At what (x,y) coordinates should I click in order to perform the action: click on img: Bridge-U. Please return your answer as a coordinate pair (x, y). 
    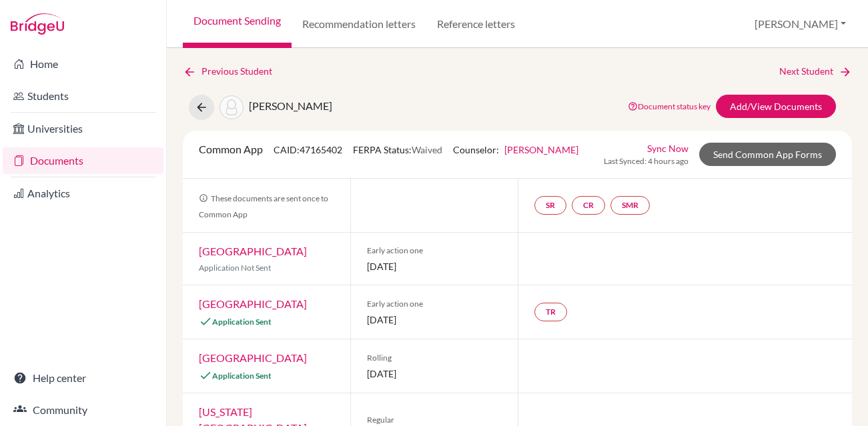
    Looking at the image, I should click on (38, 24).